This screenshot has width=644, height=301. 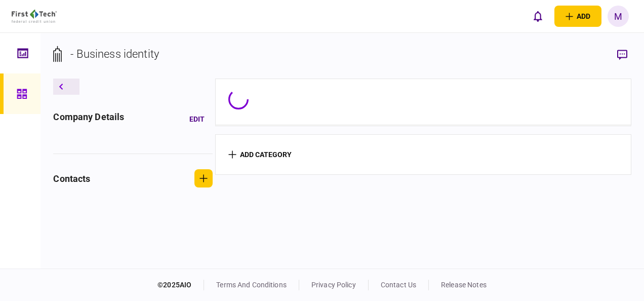 What do you see at coordinates (464, 285) in the screenshot?
I see `a: release notes` at bounding box center [464, 285].